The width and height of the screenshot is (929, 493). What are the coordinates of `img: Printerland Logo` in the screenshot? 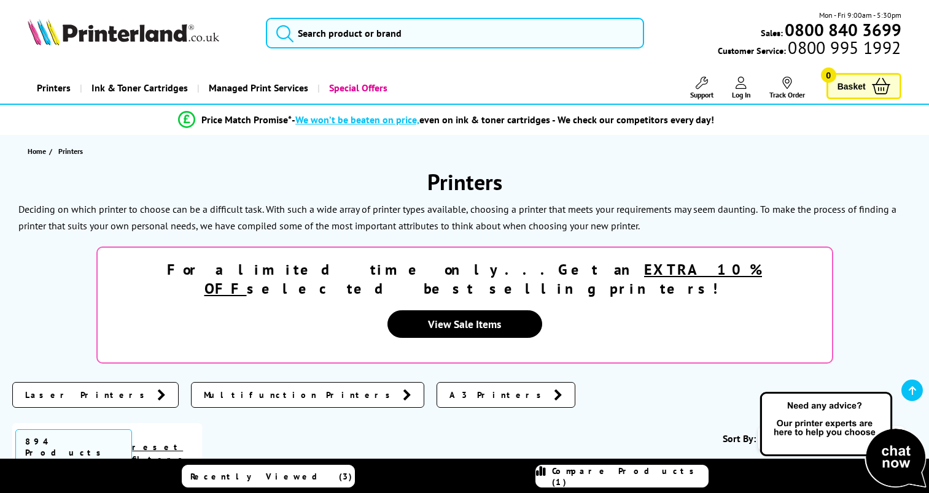 It's located at (123, 32).